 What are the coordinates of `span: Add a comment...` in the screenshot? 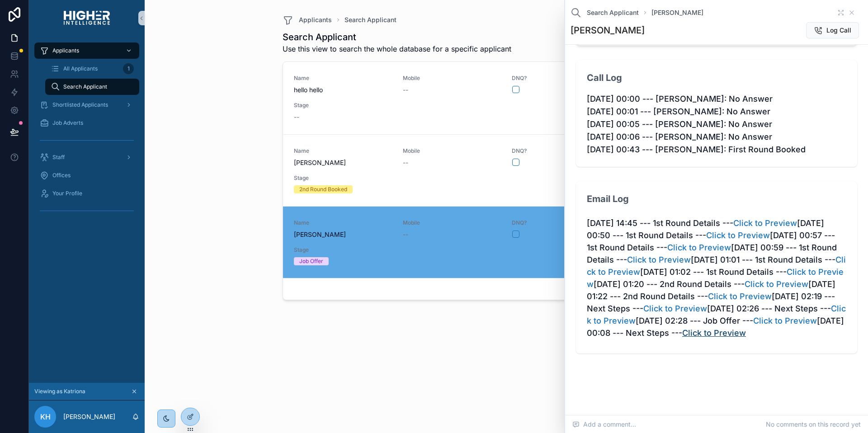 It's located at (604, 424).